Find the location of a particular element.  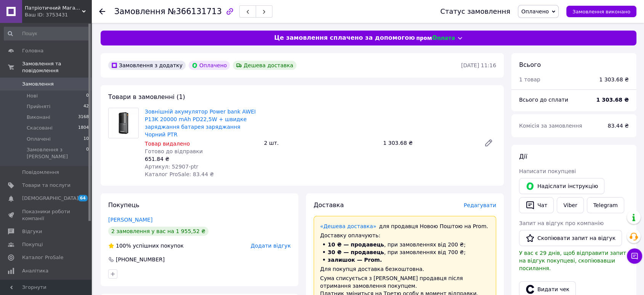

span: Замовлення виконано is located at coordinates (601, 12).